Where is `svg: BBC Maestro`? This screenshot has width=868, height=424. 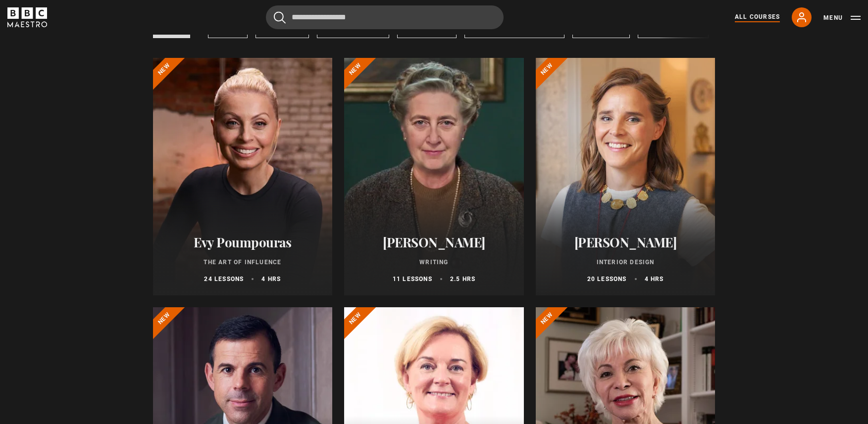 svg: BBC Maestro is located at coordinates (27, 17).